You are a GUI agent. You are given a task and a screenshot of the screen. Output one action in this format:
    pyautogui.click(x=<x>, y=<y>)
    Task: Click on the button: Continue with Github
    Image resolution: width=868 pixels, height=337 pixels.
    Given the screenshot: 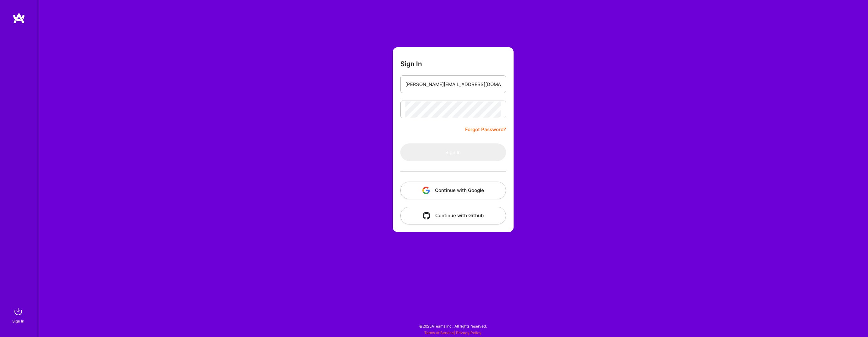 What is the action you would take?
    pyautogui.click(x=453, y=215)
    